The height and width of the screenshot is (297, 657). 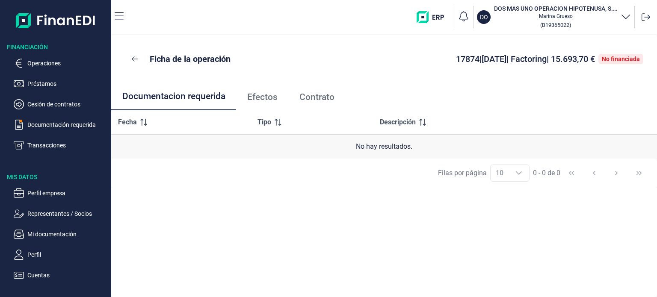 What do you see at coordinates (317, 97) in the screenshot?
I see `a: Contrato` at bounding box center [317, 97].